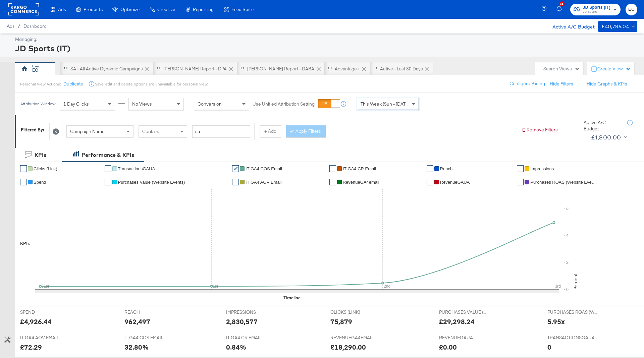 The image size is (644, 358). What do you see at coordinates (347, 69) in the screenshot?
I see `div: Advantage+` at bounding box center [347, 69].